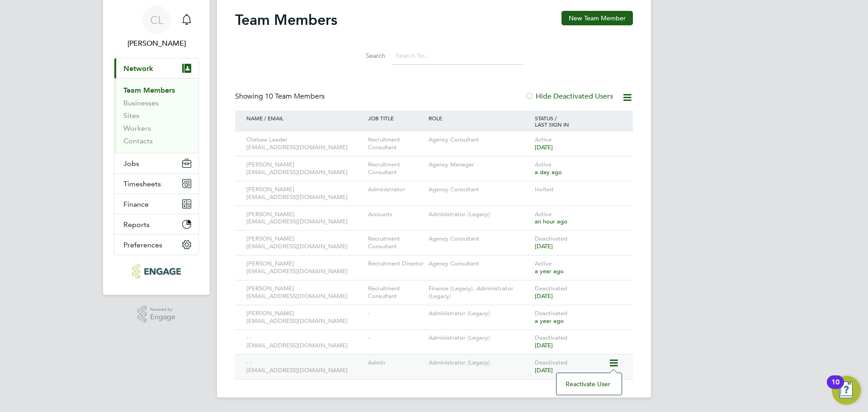  What do you see at coordinates (589, 384) in the screenshot?
I see `li: Reactivate User` at bounding box center [589, 384].